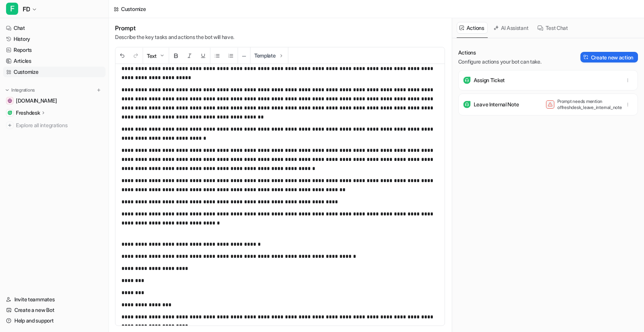 The image size is (644, 332). What do you see at coordinates (511, 28) in the screenshot?
I see `button: AI Assistant` at bounding box center [511, 28].